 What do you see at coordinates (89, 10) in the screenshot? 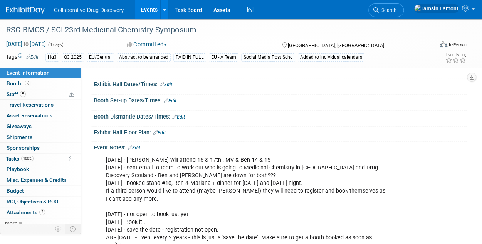
I see `span: Collaborative Drug Discovery` at bounding box center [89, 10].